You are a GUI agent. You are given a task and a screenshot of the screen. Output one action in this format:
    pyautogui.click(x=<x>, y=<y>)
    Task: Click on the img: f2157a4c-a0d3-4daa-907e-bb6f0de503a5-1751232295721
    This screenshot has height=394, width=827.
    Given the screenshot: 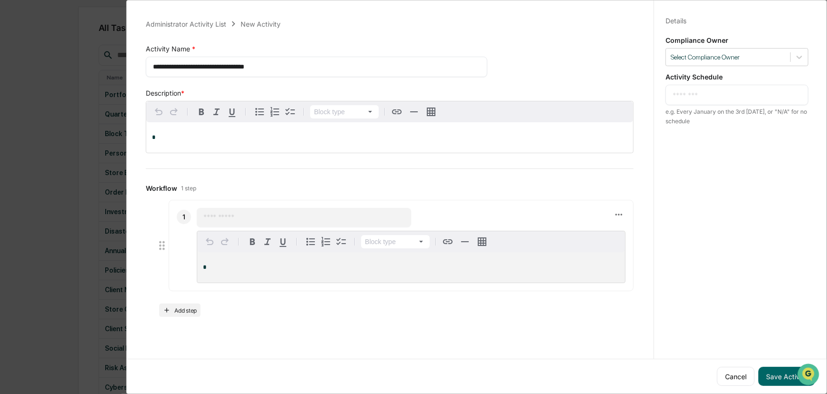 What is the action you would take?
    pyautogui.click(x=12, y=12)
    